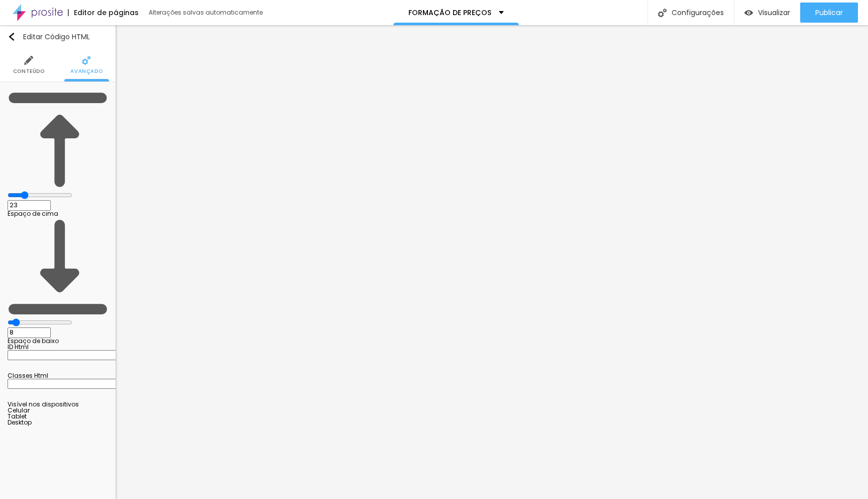  Describe the element at coordinates (774, 12) in the screenshot. I see `span: Visualizar` at that location.